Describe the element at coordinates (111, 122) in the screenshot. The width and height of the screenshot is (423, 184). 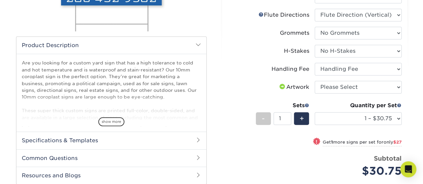
I see `span: show more` at that location.